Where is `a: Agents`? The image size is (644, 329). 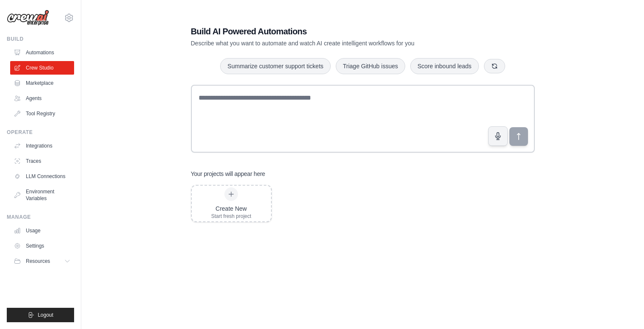
a: Agents is located at coordinates (42, 98).